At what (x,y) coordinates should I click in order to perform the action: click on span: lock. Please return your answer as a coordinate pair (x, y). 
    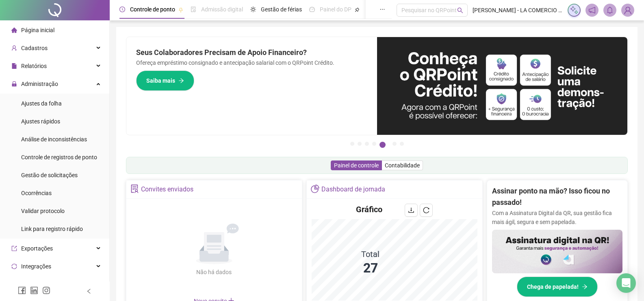
    Looking at the image, I should click on (14, 84).